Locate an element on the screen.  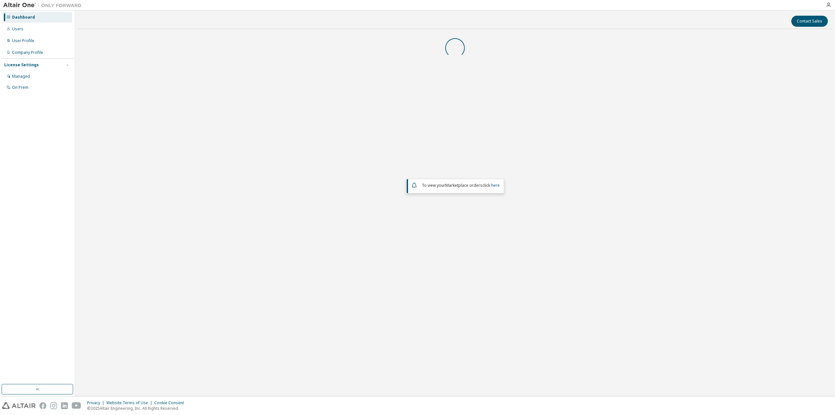
img: Altair One is located at coordinates (44, 5).